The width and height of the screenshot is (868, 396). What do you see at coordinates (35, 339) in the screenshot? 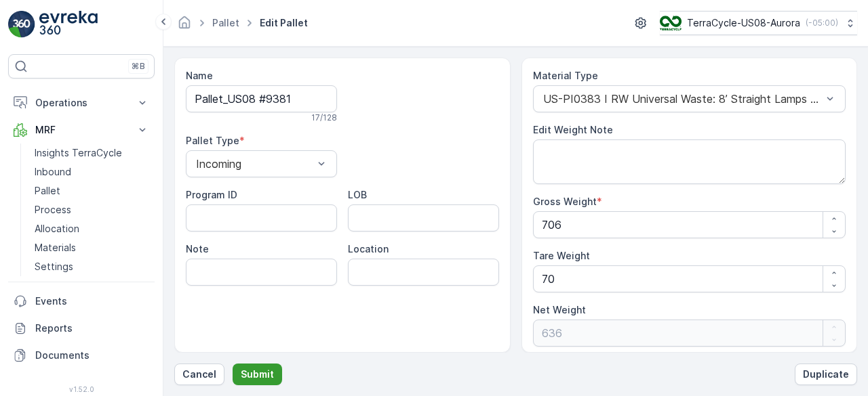
I see `span: Material :` at bounding box center [35, 339].